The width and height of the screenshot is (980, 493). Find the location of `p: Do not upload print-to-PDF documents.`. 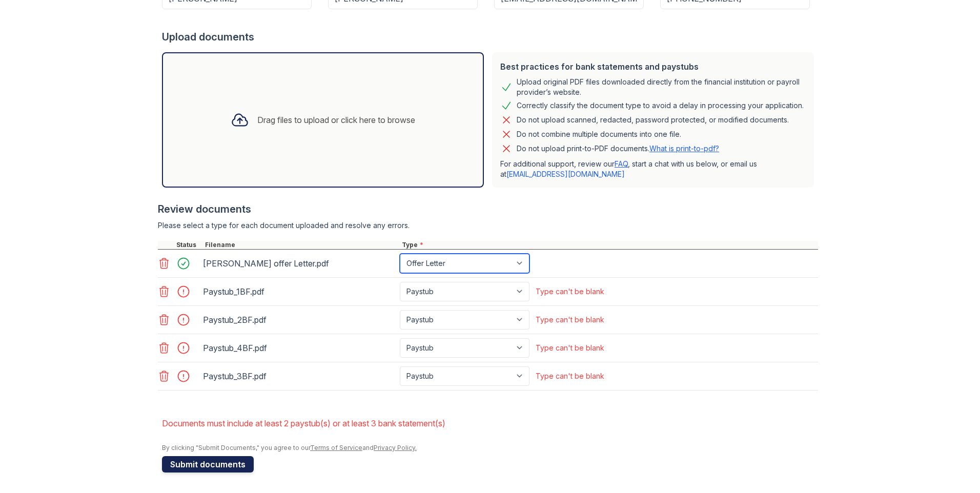

p: Do not upload print-to-PDF documents. is located at coordinates (618, 148).